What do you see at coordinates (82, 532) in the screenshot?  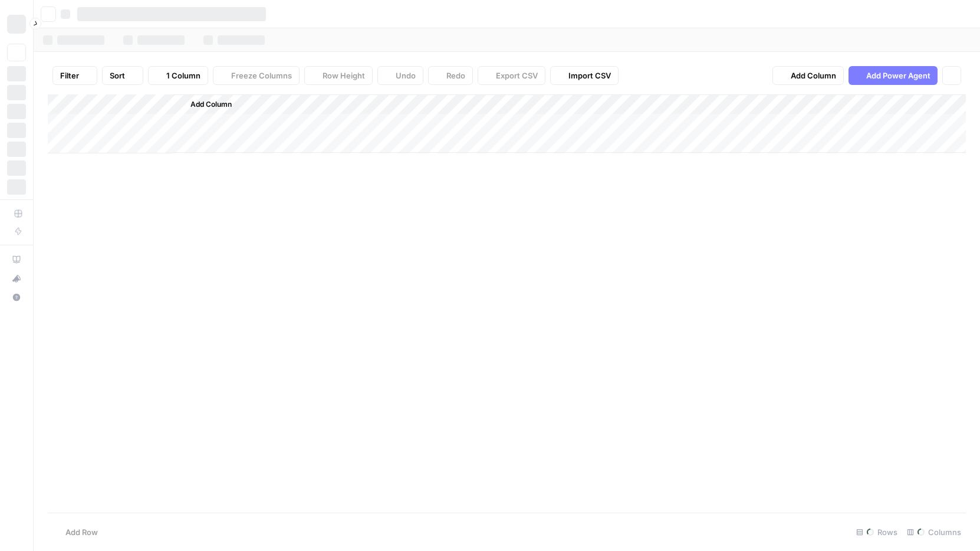 I see `span: Add Row` at bounding box center [82, 532].